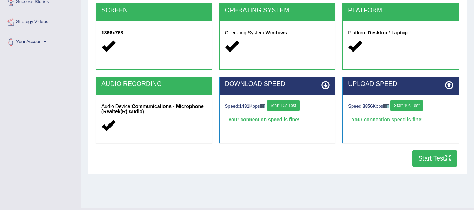 The width and height of the screenshot is (474, 210). Describe the element at coordinates (154, 11) in the screenshot. I see `h2: SCREEN` at that location.